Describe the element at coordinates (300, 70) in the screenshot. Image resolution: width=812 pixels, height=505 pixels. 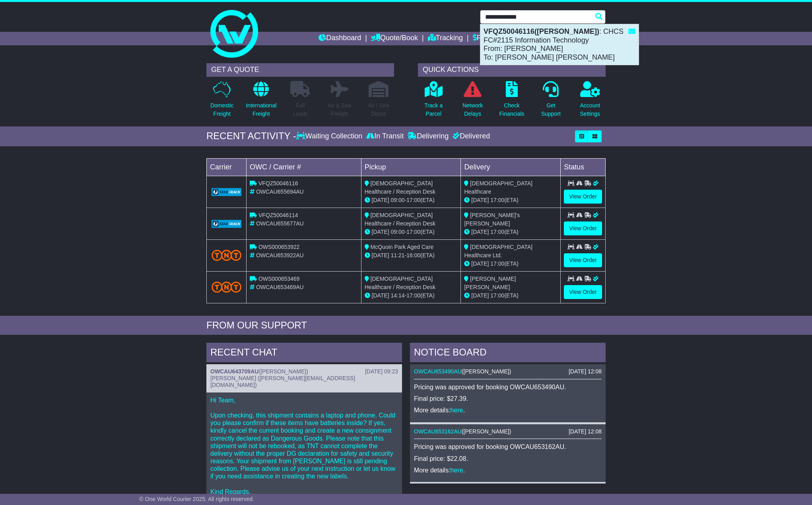
I see `div: GET A QUOTE` at that location.